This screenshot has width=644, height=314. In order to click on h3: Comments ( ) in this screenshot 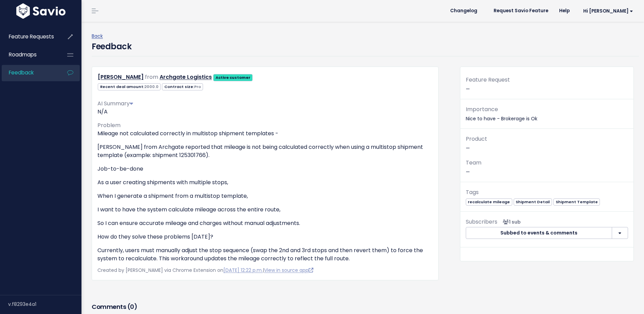, I will do `click(265, 307)`.